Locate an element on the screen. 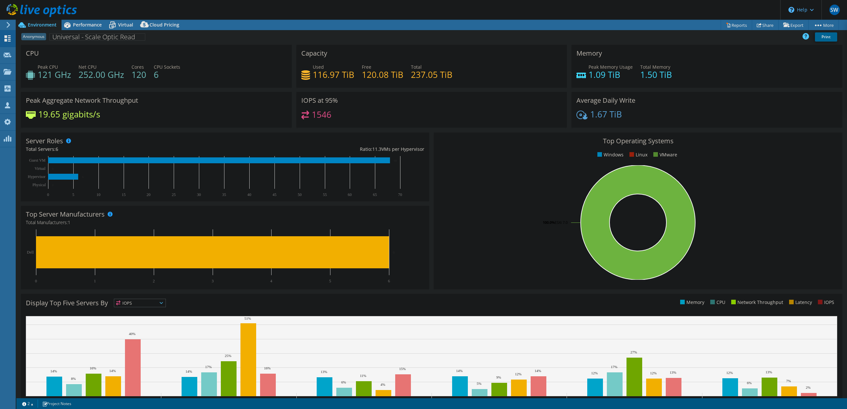 This screenshot has width=847, height=409. span: 11.3 is located at coordinates (377, 149).